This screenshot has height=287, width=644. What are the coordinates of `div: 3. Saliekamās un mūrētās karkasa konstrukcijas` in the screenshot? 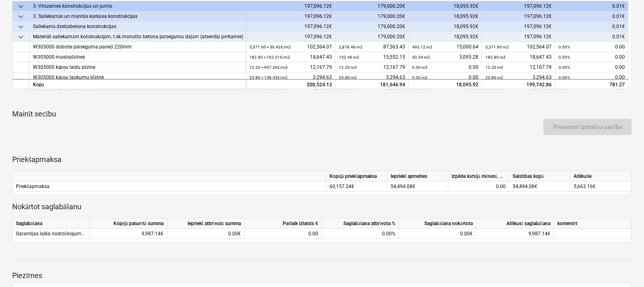 It's located at (137, 17).